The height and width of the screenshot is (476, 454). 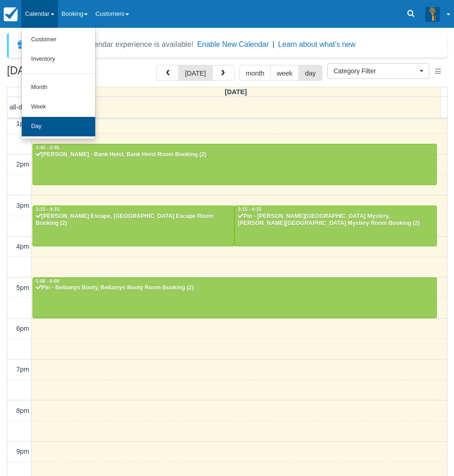 I want to click on span: 3pm, so click(x=23, y=206).